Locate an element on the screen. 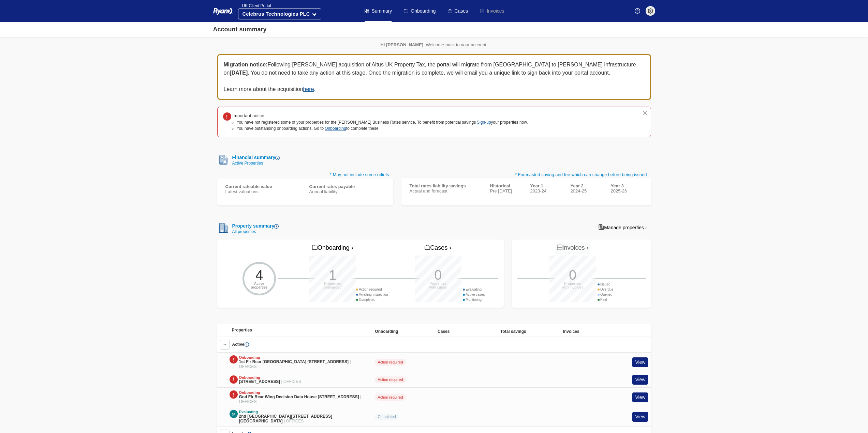 Image resolution: width=868 pixels, height=433 pixels. div: Active cases is located at coordinates (473, 295).